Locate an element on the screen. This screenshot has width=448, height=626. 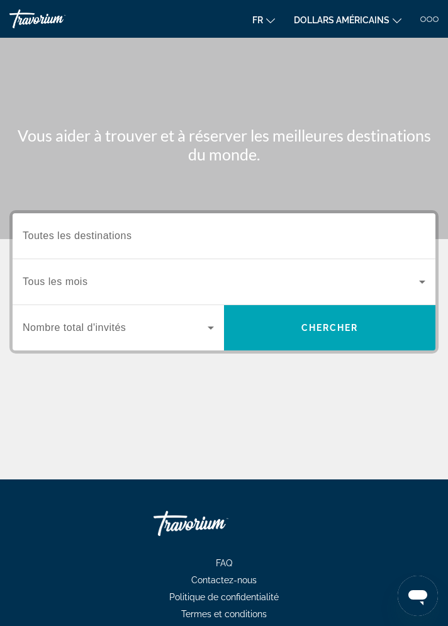
font: Contactez-nous is located at coordinates (224, 580).